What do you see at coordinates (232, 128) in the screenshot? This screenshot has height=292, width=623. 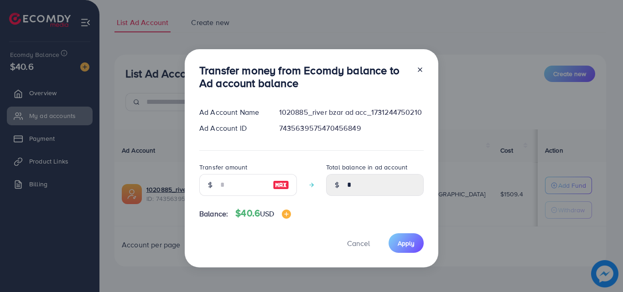 I see `div: Ad Account ID` at bounding box center [232, 128].